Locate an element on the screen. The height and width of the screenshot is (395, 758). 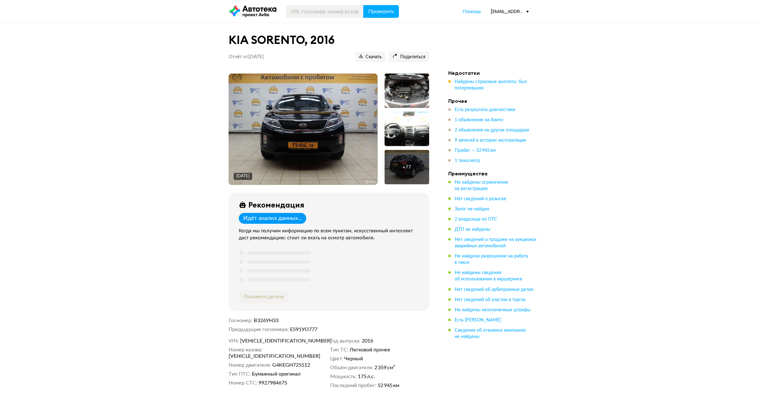
span: 175 л.с. is located at coordinates (366, 377).